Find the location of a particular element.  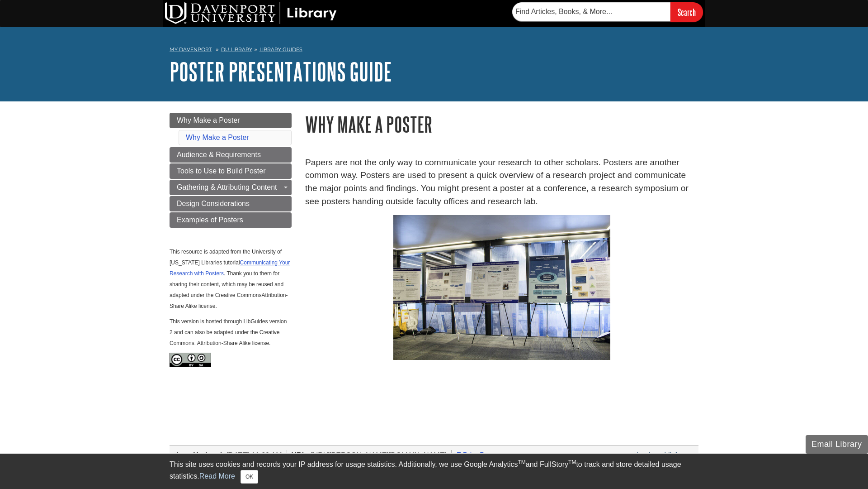

a: Print Page is located at coordinates (477, 455).